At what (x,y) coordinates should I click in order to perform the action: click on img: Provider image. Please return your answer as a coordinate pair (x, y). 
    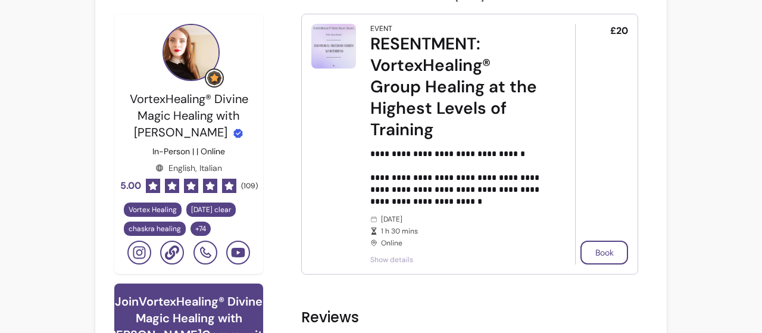
    Looking at the image, I should click on (191, 52).